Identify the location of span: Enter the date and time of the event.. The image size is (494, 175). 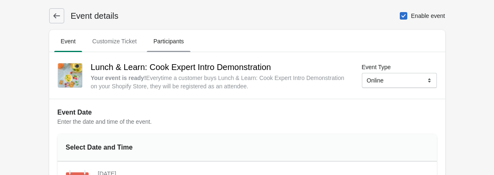
(105, 122).